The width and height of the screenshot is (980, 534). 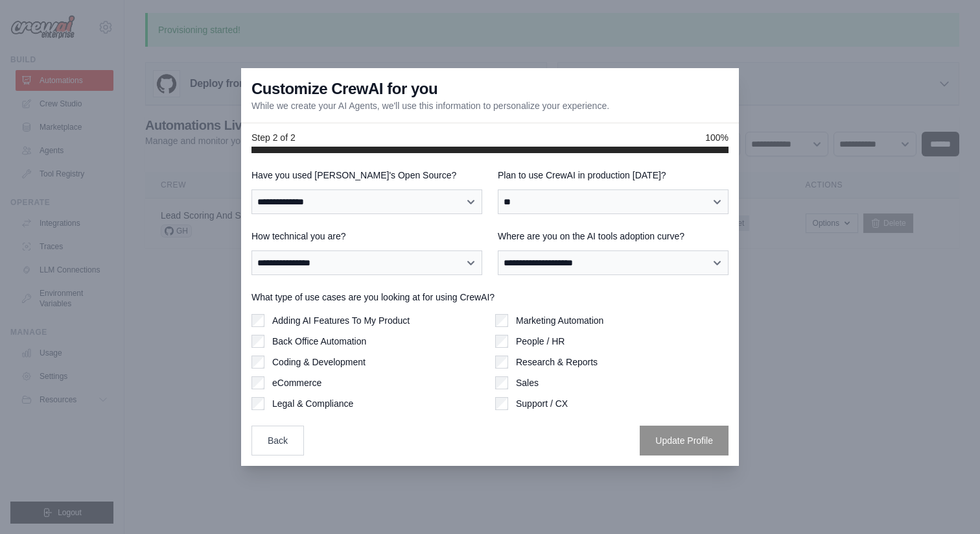 I want to click on label: People / HR, so click(x=540, y=341).